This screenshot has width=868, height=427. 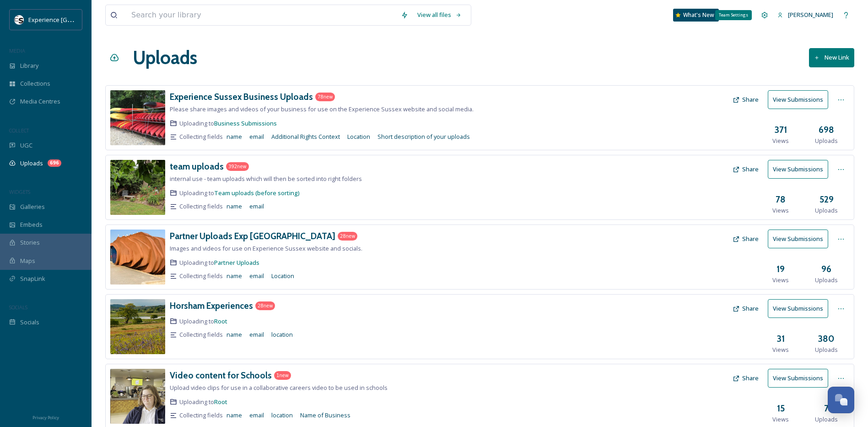 What do you see at coordinates (826, 408) in the screenshot?
I see `h3: 7` at bounding box center [826, 408].